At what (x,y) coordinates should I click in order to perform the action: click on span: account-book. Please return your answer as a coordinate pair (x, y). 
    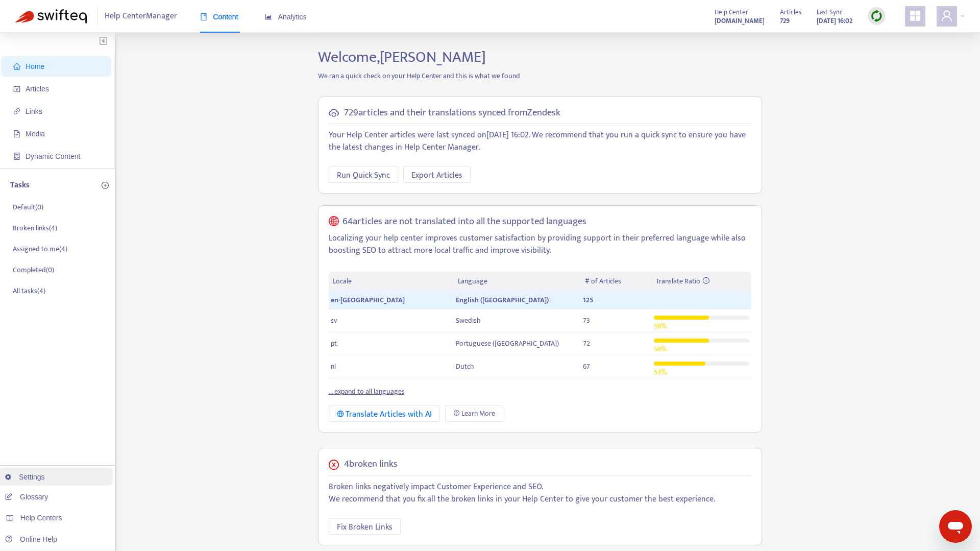
    Looking at the image, I should click on (17, 89).